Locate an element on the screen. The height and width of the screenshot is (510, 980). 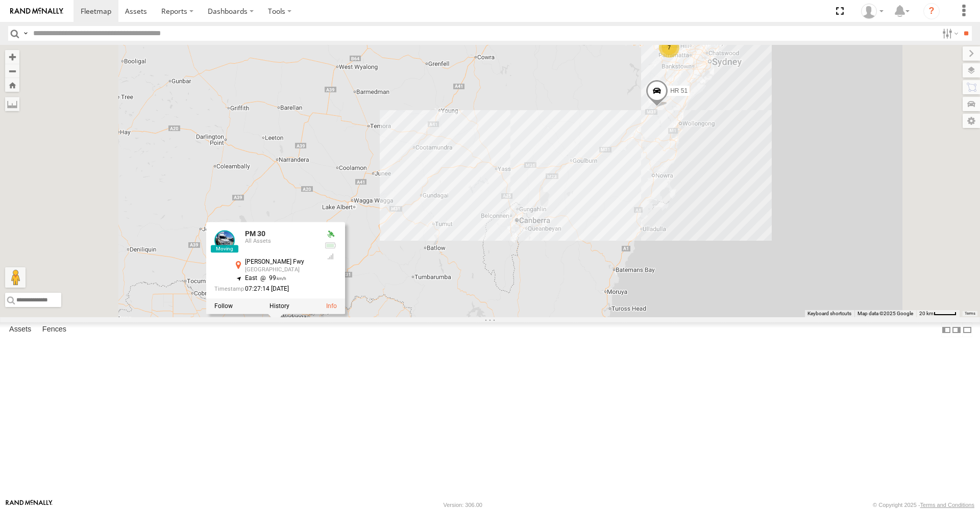
label: Measure is located at coordinates (12, 104).